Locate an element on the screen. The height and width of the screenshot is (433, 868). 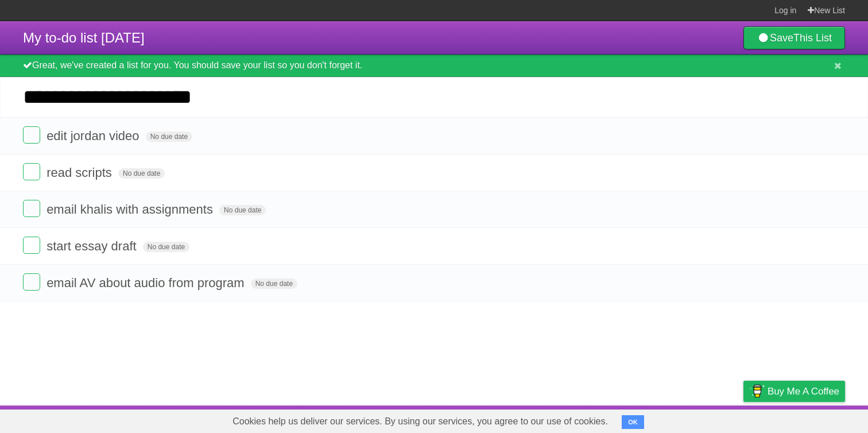
span: Buy me a coffee is located at coordinates (803, 391).